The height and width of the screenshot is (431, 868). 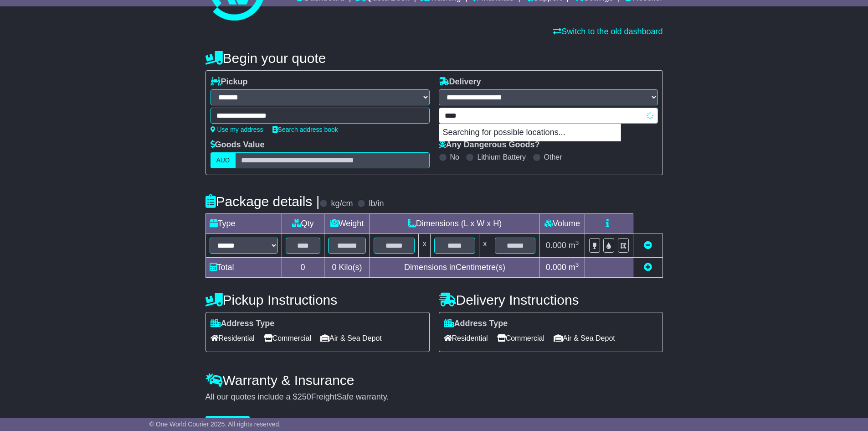 What do you see at coordinates (376, 204) in the screenshot?
I see `label: lb/in` at bounding box center [376, 204].